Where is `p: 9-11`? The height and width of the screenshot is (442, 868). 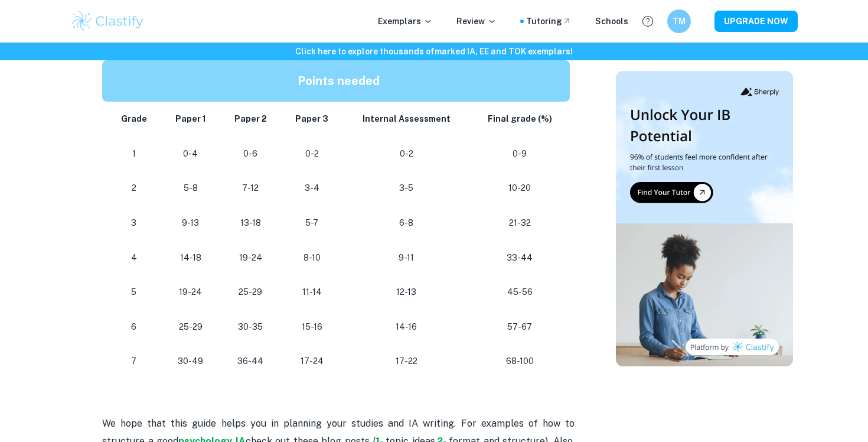
p: 9-11 is located at coordinates (406, 257).